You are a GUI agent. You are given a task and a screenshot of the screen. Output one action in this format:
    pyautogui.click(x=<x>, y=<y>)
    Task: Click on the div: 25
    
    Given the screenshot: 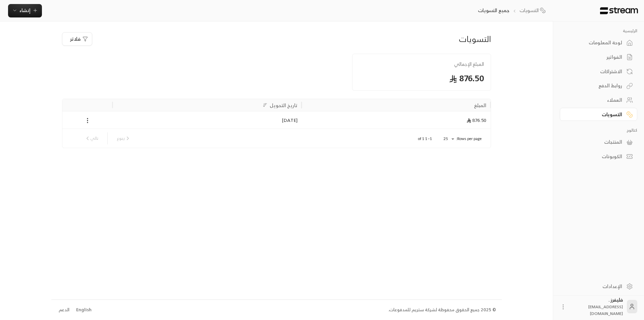 What is the action you would take?
    pyautogui.click(x=448, y=139)
    